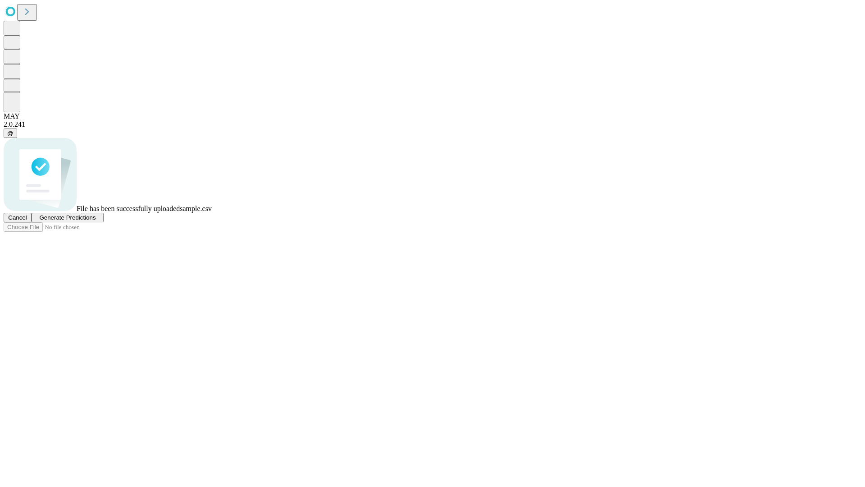 Image resolution: width=865 pixels, height=487 pixels. Describe the element at coordinates (433, 124) in the screenshot. I see `div: 2.0.241` at that location.